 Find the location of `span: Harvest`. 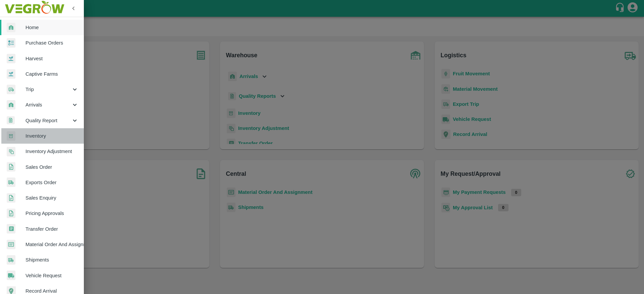

span: Harvest is located at coordinates (52, 59).